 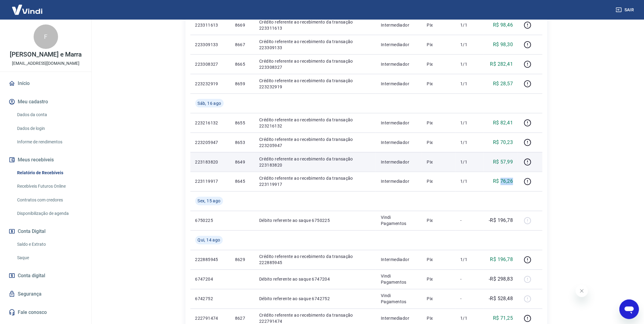 What do you see at coordinates (502, 260) in the screenshot?
I see `p: R$ 196,78` at bounding box center [502, 260].